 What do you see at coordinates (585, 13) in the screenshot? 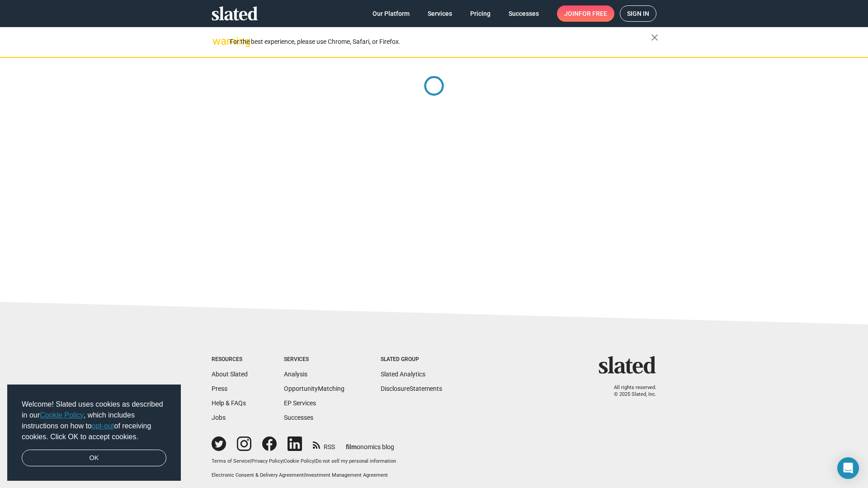
I see `span: Join` at bounding box center [585, 13].